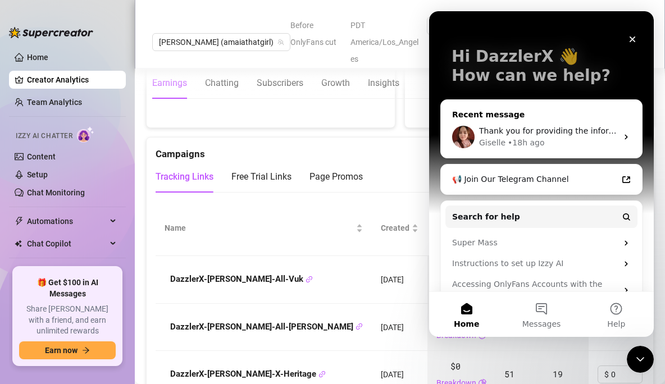 The width and height of the screenshot is (665, 384). What do you see at coordinates (223, 120) in the screenshot?
I see `span: Thank you for providing the information. I’ll review it with my team and get back to you` at bounding box center [223, 120].